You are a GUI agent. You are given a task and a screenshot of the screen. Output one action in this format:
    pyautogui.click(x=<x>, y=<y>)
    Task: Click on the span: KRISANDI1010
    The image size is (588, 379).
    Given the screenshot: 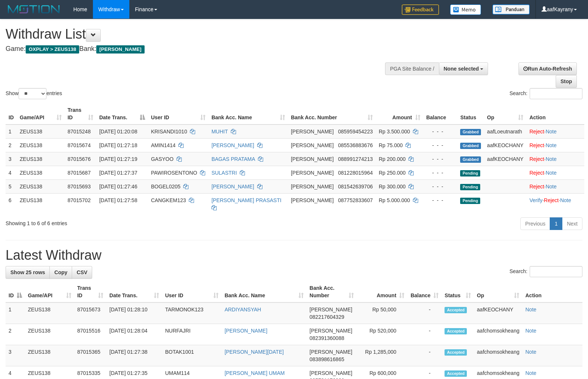 What is the action you would take?
    pyautogui.click(x=169, y=131)
    